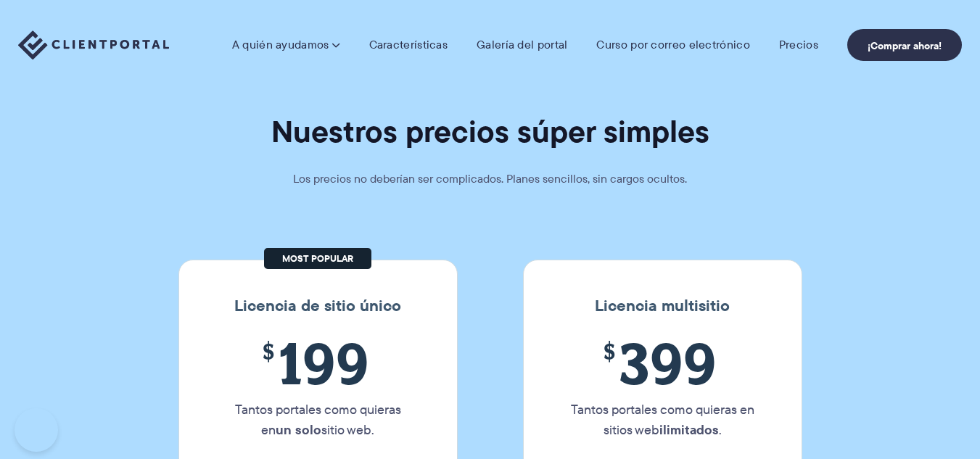 The height and width of the screenshot is (459, 980). I want to click on font: 199, so click(323, 362).